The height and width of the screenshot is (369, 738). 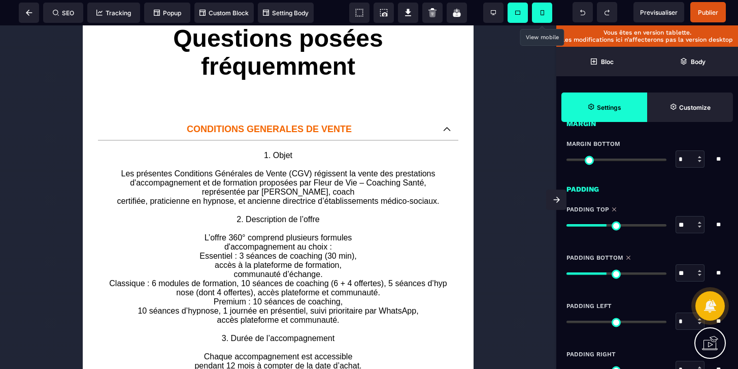 I want to click on span: Tracking, so click(x=114, y=13).